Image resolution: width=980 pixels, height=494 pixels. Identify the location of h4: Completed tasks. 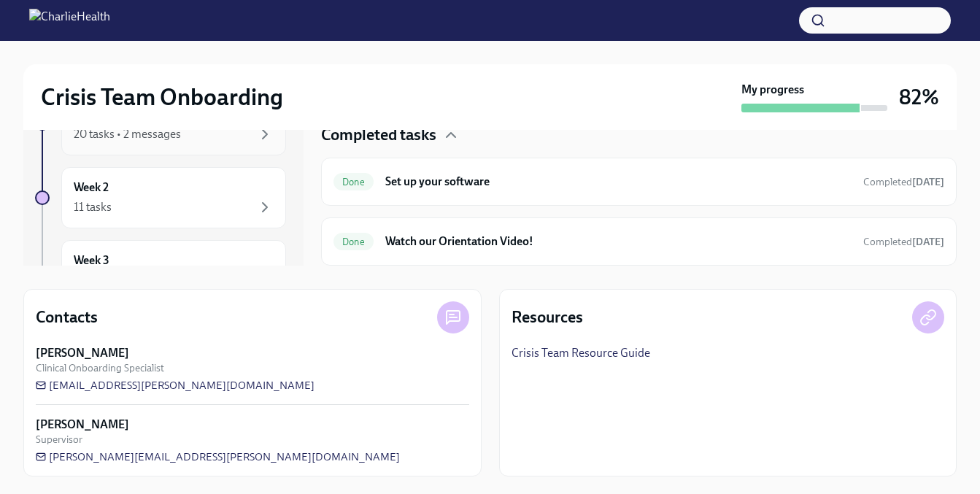
(379, 135).